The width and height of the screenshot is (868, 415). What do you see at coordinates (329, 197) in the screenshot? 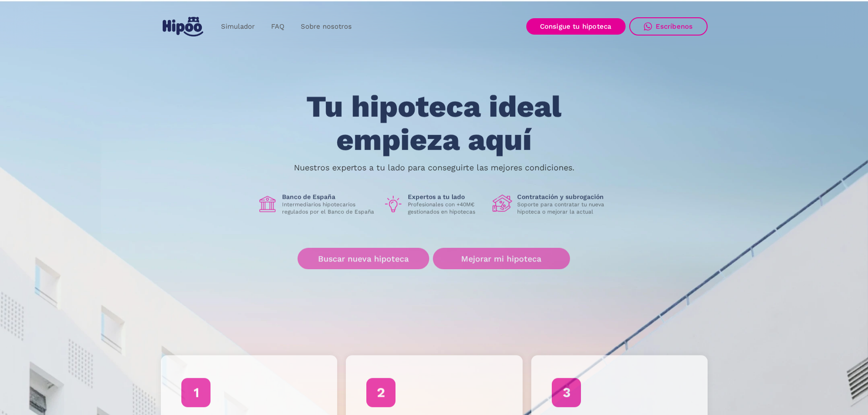
I see `h1: Banco de España` at bounding box center [329, 197].